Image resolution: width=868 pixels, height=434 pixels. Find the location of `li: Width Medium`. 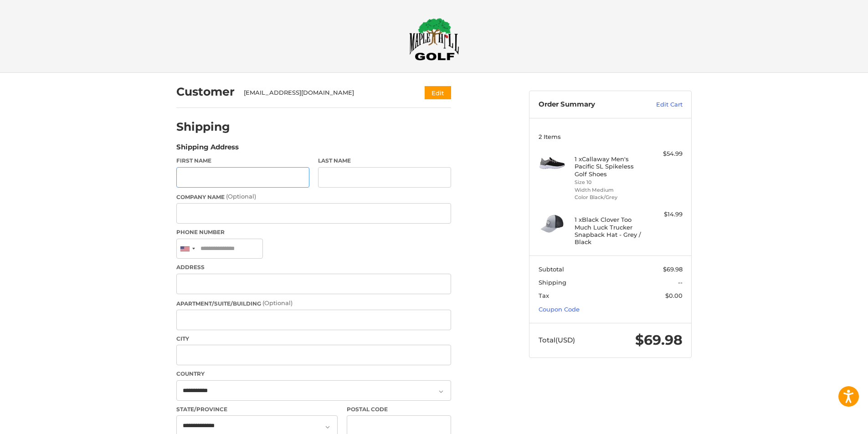

li: Width Medium is located at coordinates (609, 190).